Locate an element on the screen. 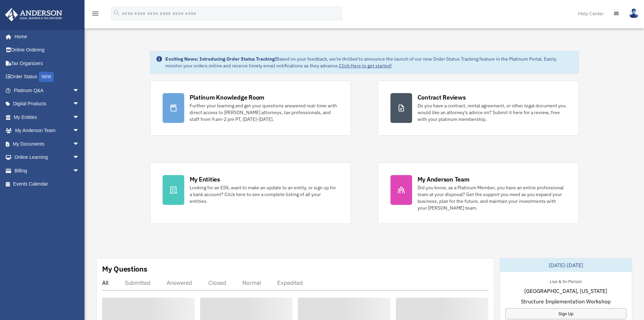  a: Platinum Knowledge Room Further your learning and get your questions answered real-time with dire... is located at coordinates (251, 108).